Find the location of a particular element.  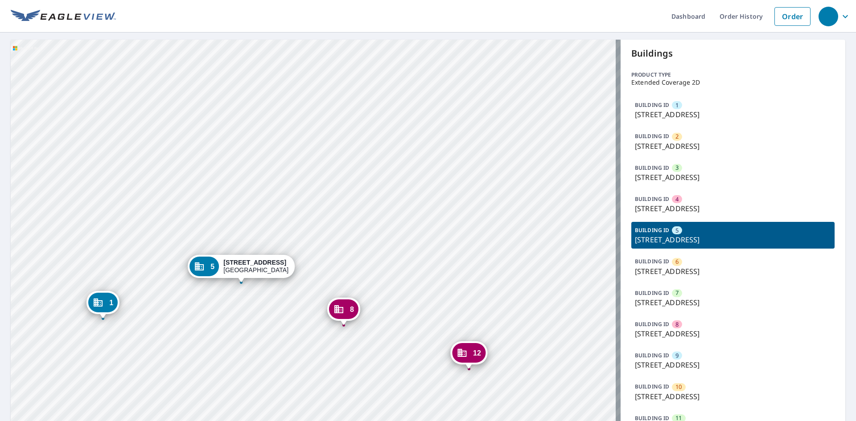

div: Dropped pin, building 12, Commercial property, 5619 Forest Haven Cir Tampa, FL 33615 is located at coordinates (468, 355).